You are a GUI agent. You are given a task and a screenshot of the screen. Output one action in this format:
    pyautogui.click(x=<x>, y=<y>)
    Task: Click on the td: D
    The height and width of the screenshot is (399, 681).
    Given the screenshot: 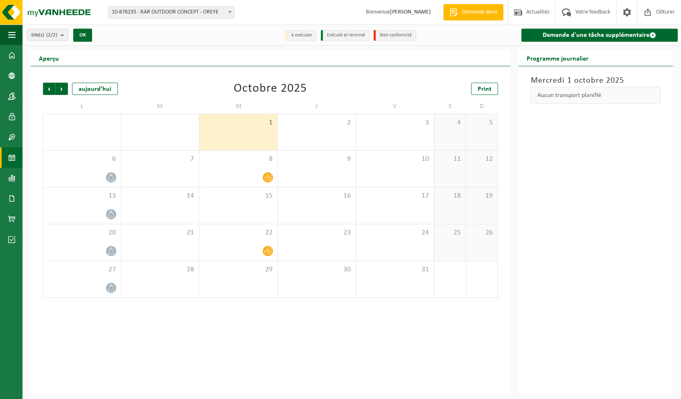 What is the action you would take?
    pyautogui.click(x=482, y=106)
    